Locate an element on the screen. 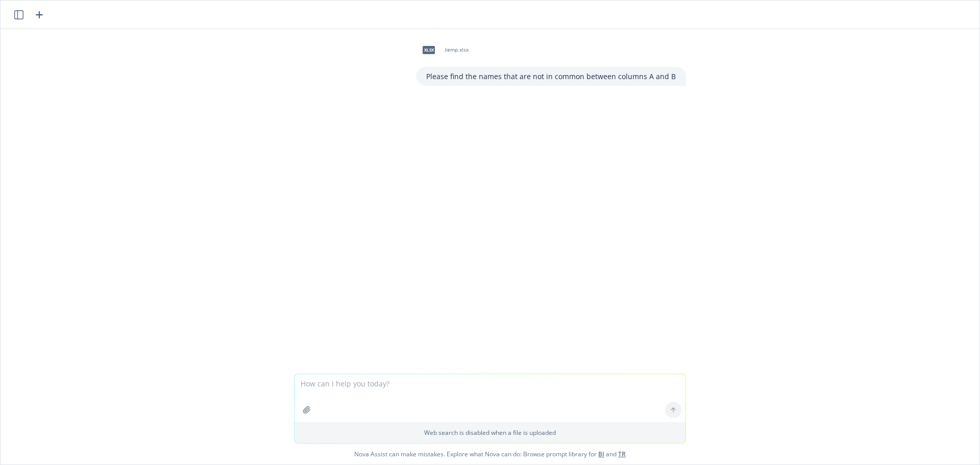  a: BI is located at coordinates (601, 453).